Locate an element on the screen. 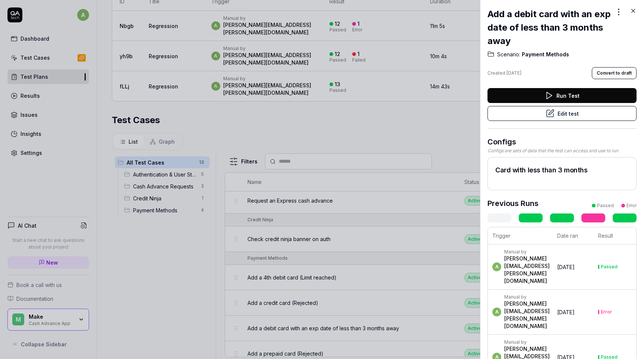  th: Result is located at coordinates (615, 235).